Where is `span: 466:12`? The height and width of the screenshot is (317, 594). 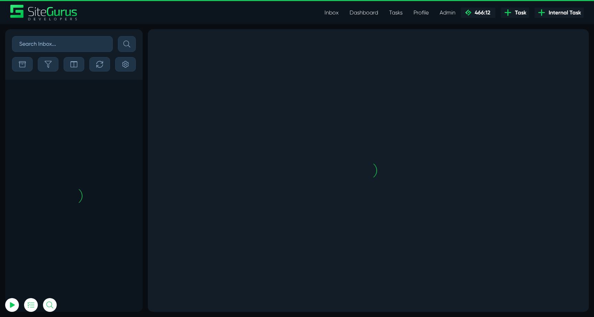 span: 466:12 is located at coordinates (481, 12).